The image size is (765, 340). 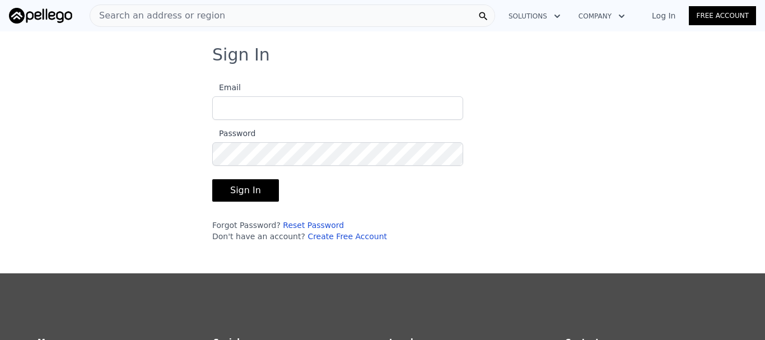 What do you see at coordinates (245, 190) in the screenshot?
I see `button: Sign In` at bounding box center [245, 190].